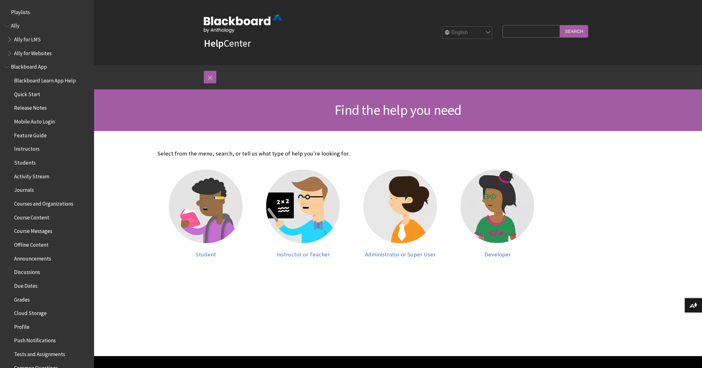 Image resolution: width=702 pixels, height=368 pixels. Describe the element at coordinates (206, 254) in the screenshot. I see `span: Student` at that location.